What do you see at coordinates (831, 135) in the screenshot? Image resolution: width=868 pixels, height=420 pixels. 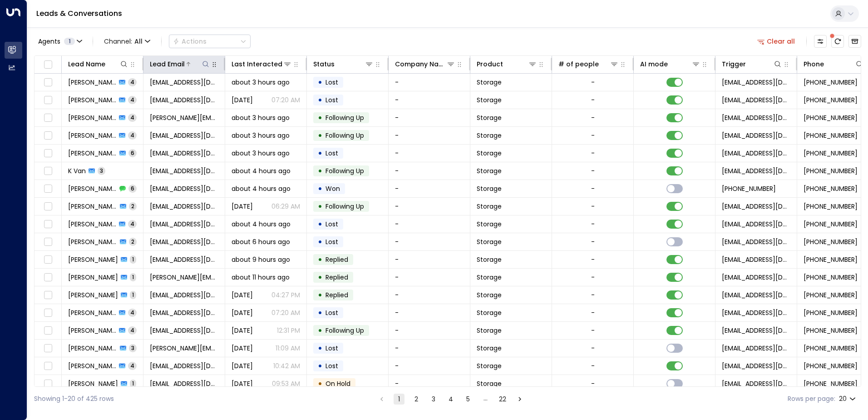 I see `span: +447456567515` at bounding box center [831, 135].